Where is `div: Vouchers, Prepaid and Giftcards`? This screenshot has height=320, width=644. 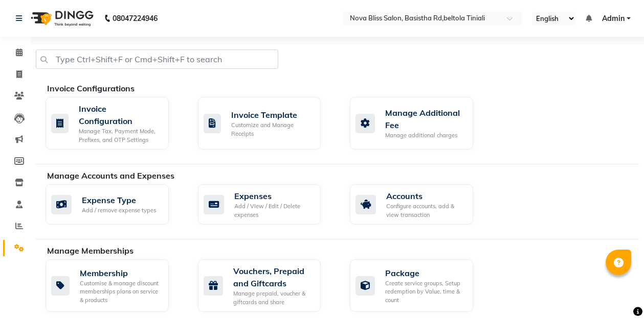
div: Vouchers, Prepaid and Giftcards is located at coordinates (273, 278).